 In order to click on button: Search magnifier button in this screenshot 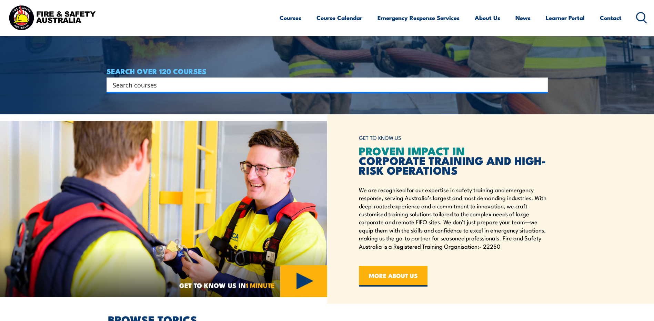, I will do `click(540, 85)`.